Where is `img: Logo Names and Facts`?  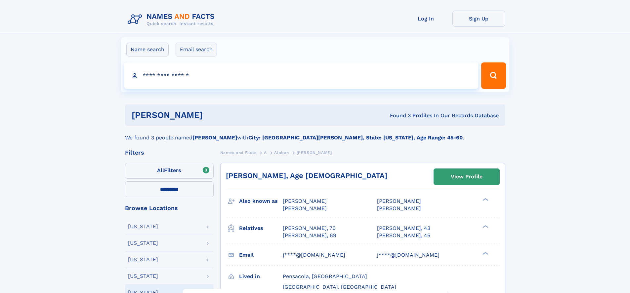 img: Logo Names and Facts is located at coordinates (173, 20).